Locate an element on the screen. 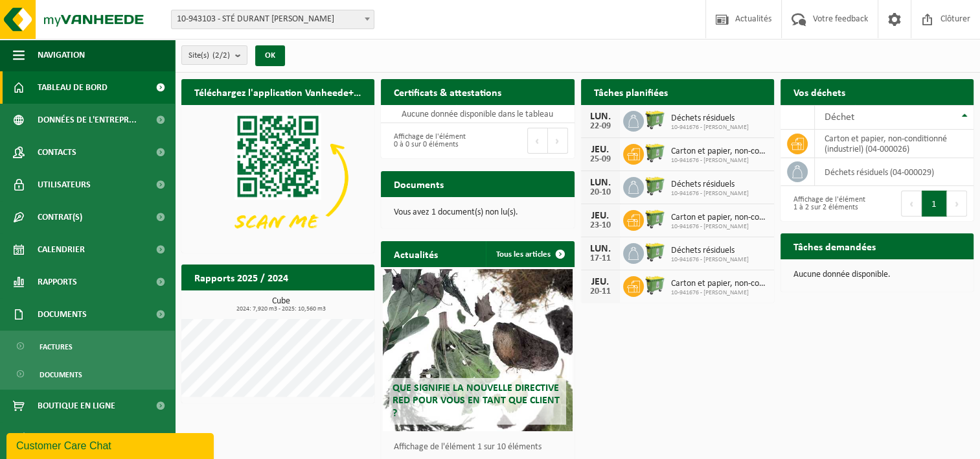  span: 2024: 7,920 m3 - 2025: 10,560 m3 is located at coordinates (281, 309).